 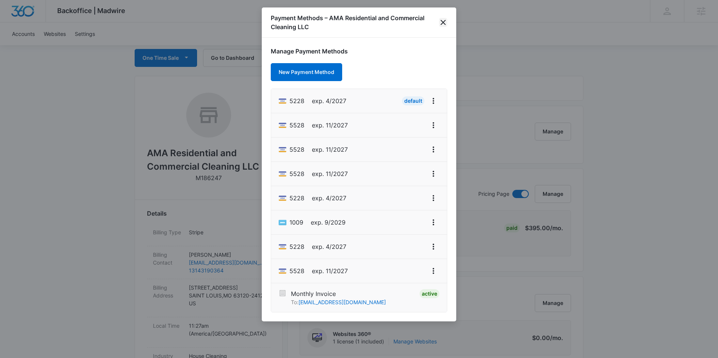 What do you see at coordinates (306, 72) in the screenshot?
I see `button: New Payment Method` at bounding box center [306, 72].